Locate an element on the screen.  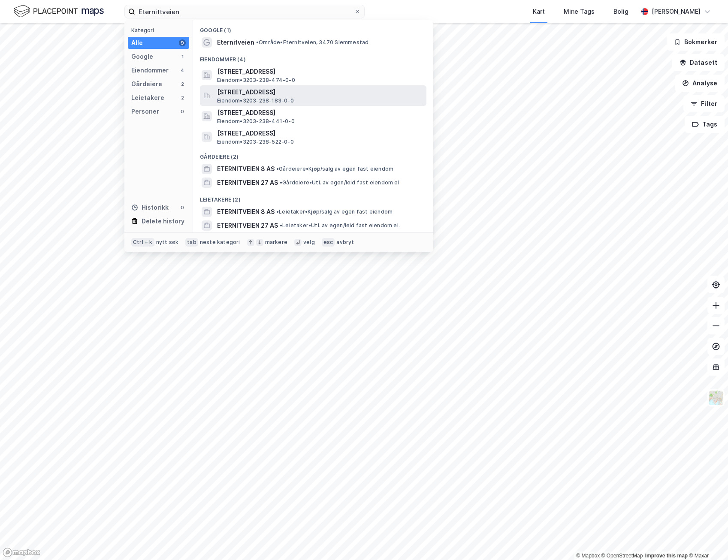
span: Eiendom • 3203-238-474-0-0 is located at coordinates (256, 80).